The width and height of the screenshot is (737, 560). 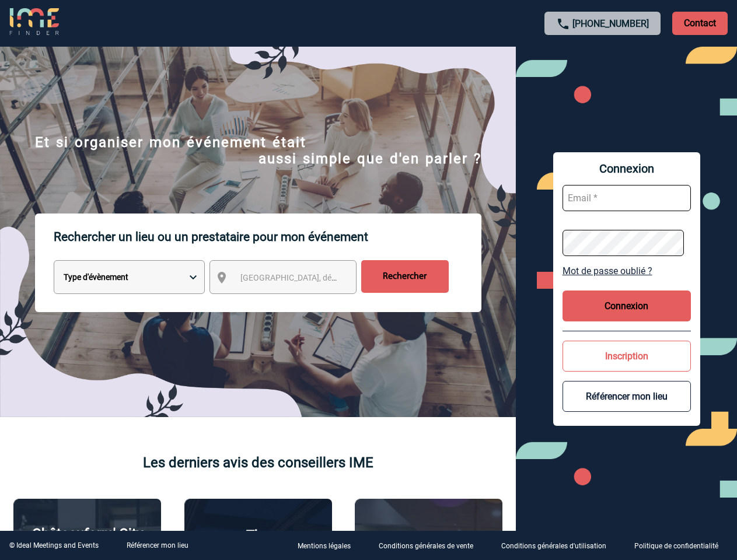 What do you see at coordinates (554, 547) in the screenshot?
I see `p: Conditions générales d'utilisation` at bounding box center [554, 547].